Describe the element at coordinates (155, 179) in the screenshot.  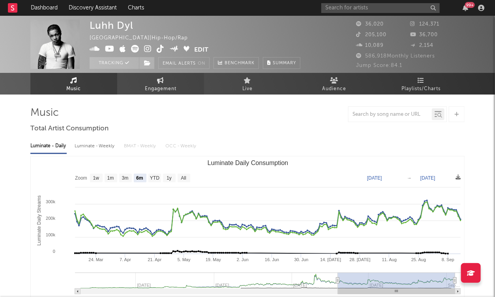
I see `text: YTD` at that location.